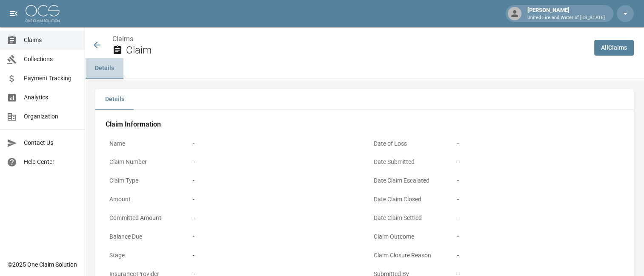  What do you see at coordinates (408, 162) in the screenshot?
I see `p: Date Submitted` at bounding box center [408, 162].